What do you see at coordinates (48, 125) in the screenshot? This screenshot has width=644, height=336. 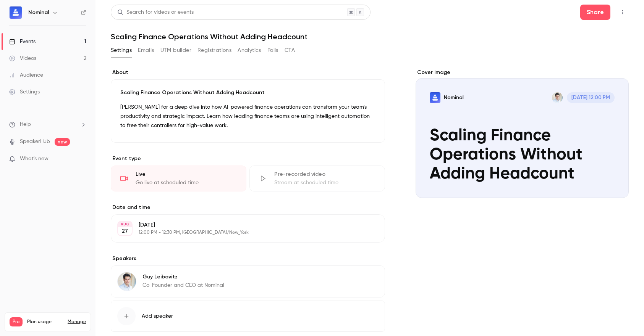 I see `li: help-dropdown-opener` at bounding box center [48, 125].